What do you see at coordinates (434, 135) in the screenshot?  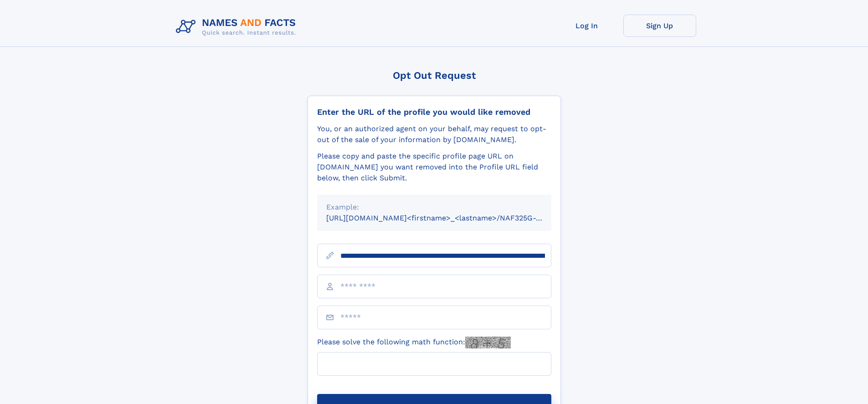 I see `div: You, or an authorized agent on your behalf, may request to opt-out of the sale of your informatio...` at bounding box center [434, 135].